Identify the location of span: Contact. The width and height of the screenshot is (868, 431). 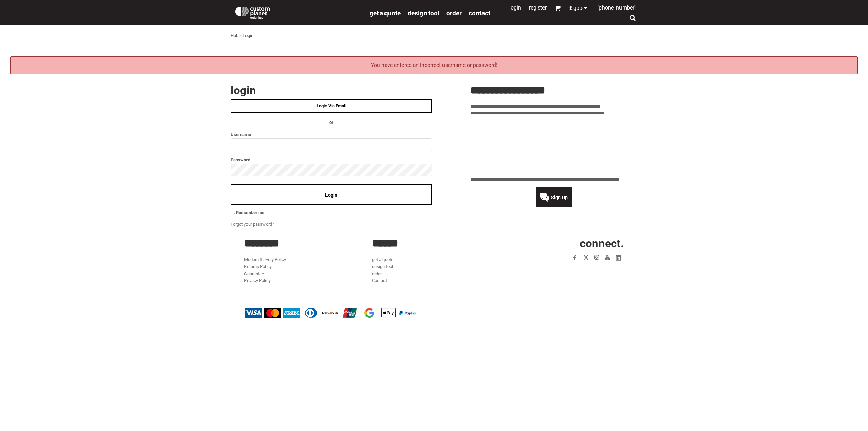
(479, 13).